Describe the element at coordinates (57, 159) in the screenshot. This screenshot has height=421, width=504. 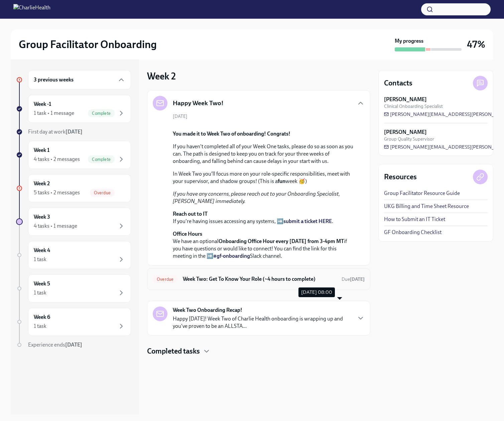
I see `div: 4 tasks • 2 messages` at that location.